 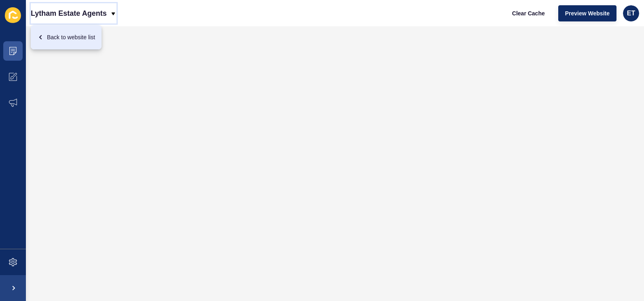 I want to click on span: Clear Cache, so click(x=528, y=14).